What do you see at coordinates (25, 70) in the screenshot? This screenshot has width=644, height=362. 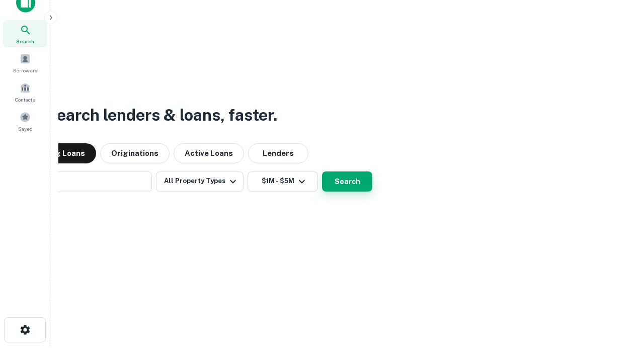 I see `span: Borrowers` at bounding box center [25, 70].